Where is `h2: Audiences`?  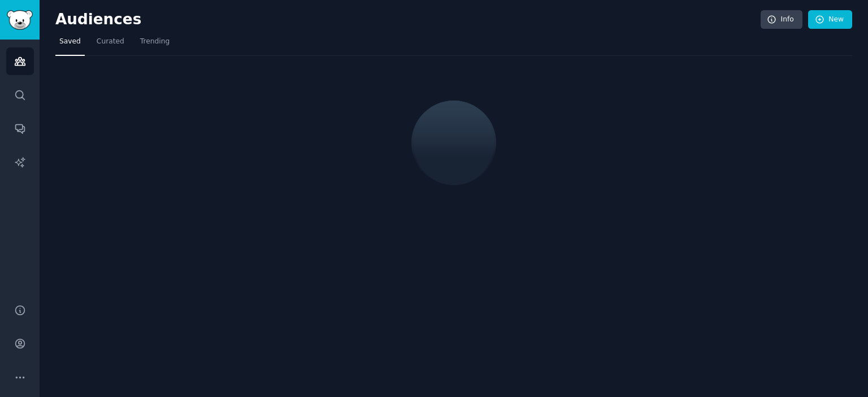
h2: Audiences is located at coordinates (408, 20).